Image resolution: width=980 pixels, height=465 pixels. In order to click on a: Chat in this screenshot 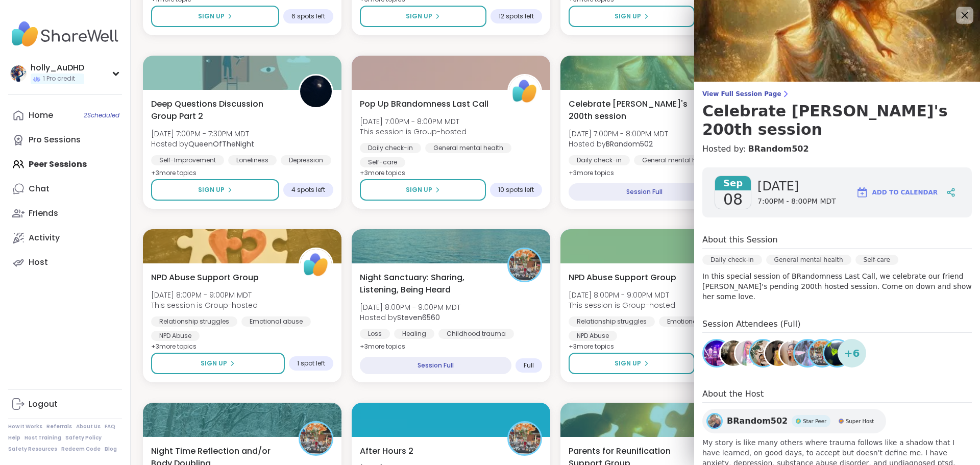, I will do `click(64, 189)`.